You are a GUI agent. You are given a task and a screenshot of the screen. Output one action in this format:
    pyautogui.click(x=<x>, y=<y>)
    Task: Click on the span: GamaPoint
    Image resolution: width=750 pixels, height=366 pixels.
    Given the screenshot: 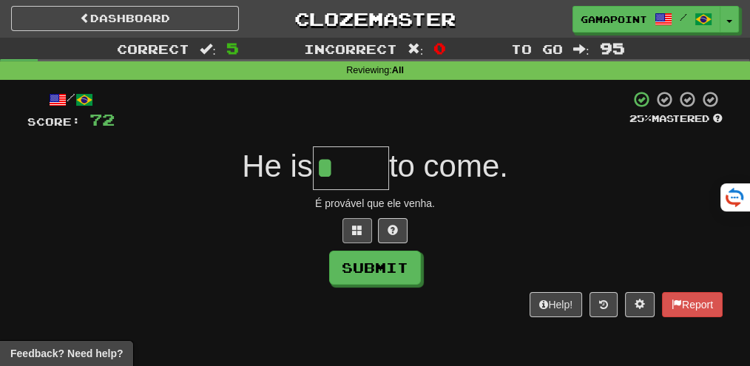 What is the action you would take?
    pyautogui.click(x=614, y=19)
    